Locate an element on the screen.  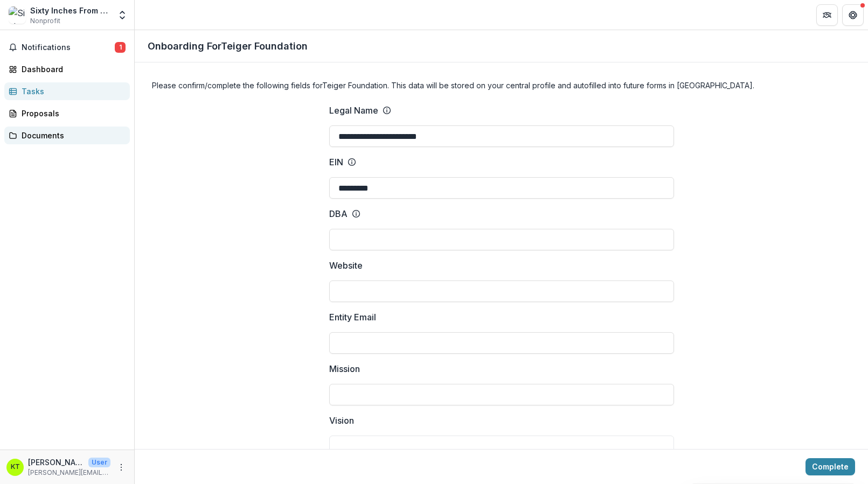
img: Sixty Inches From Center is located at coordinates (17, 15).